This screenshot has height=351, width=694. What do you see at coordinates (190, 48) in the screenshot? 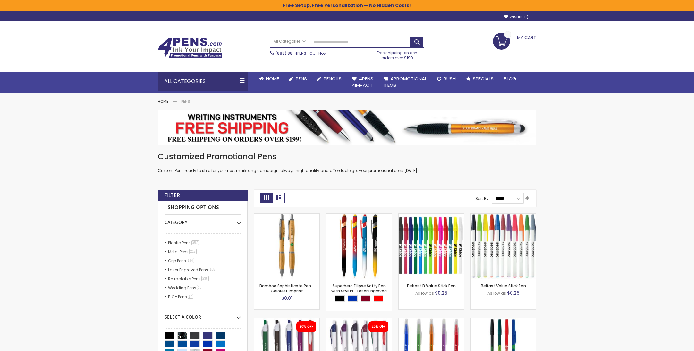
I see `img: 4Pens Custom Pens and Promotional Products` at bounding box center [190, 48].